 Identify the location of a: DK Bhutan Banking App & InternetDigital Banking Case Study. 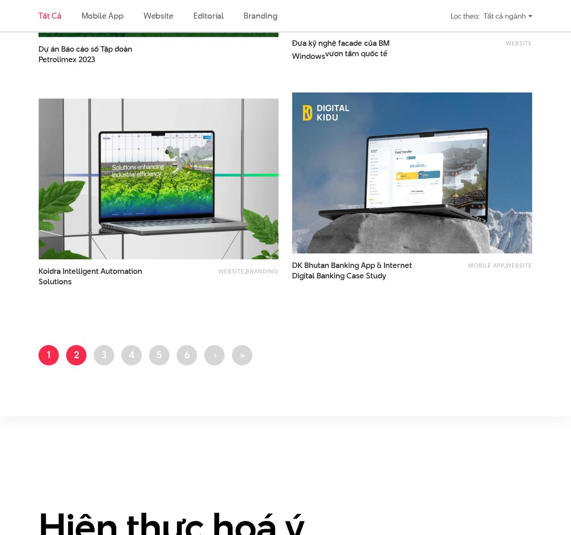
(358, 270).